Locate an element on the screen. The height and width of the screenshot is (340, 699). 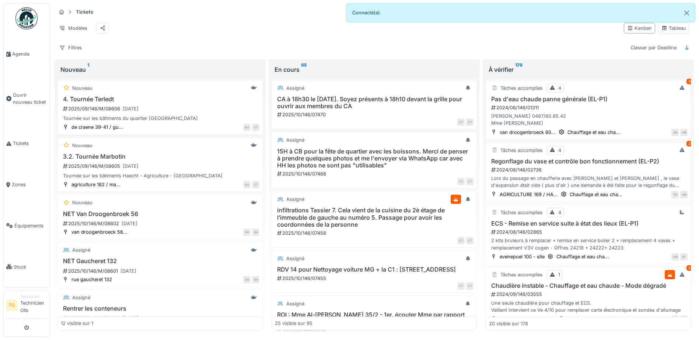
li: TO is located at coordinates (12, 306).